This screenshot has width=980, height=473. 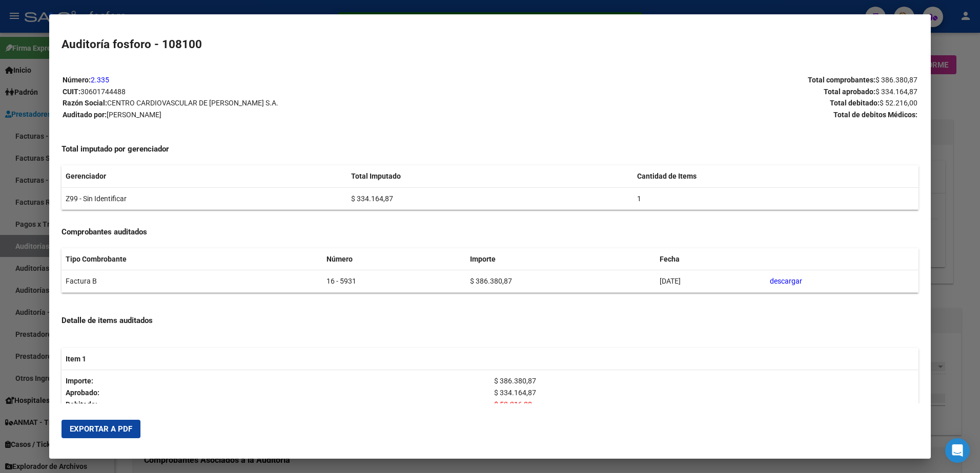 I want to click on strong: Item 1, so click(x=76, y=359).